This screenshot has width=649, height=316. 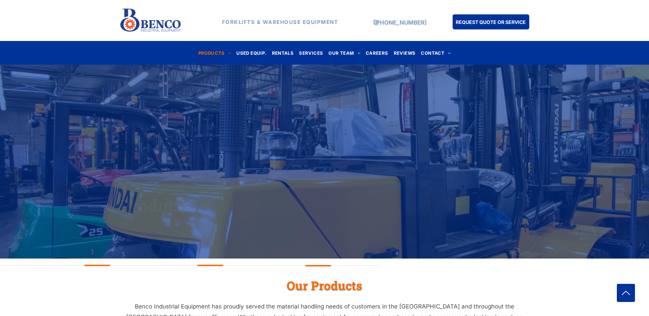 What do you see at coordinates (377, 53) in the screenshot?
I see `a: CAREERS` at bounding box center [377, 53].